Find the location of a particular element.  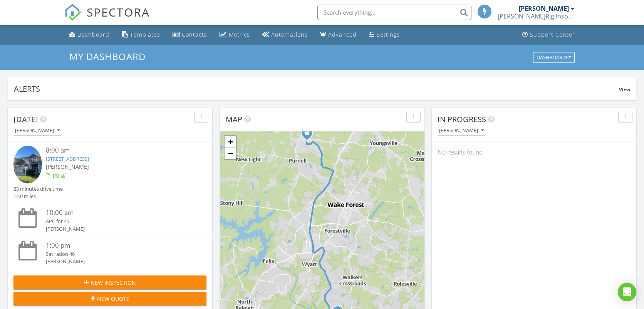

a: Templates is located at coordinates (141, 35).